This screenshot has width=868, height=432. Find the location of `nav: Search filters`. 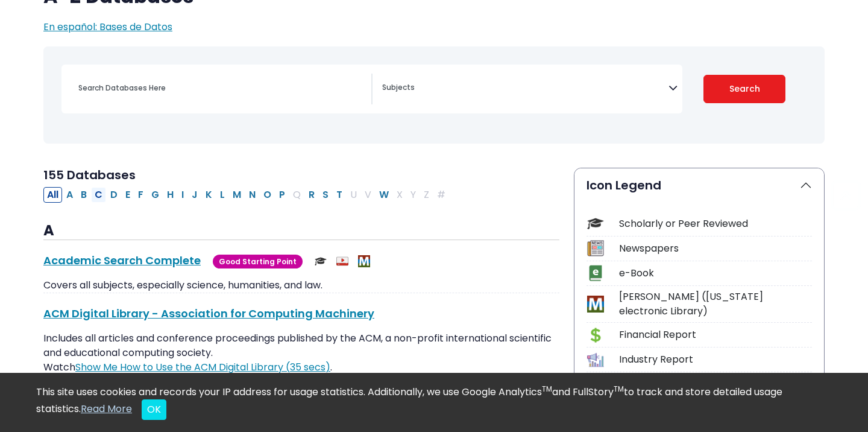

nav: Search filters is located at coordinates (434, 94).